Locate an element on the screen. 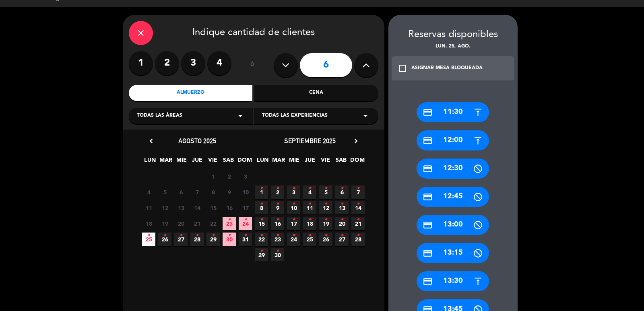 This screenshot has height=311, width=644. div: 12:45 is located at coordinates (453, 197).